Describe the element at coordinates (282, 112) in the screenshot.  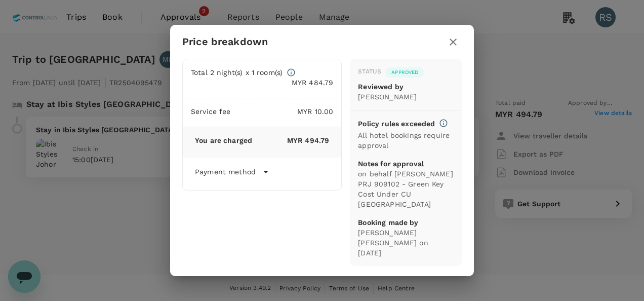
I see `p: MYR 10.00` at that location.